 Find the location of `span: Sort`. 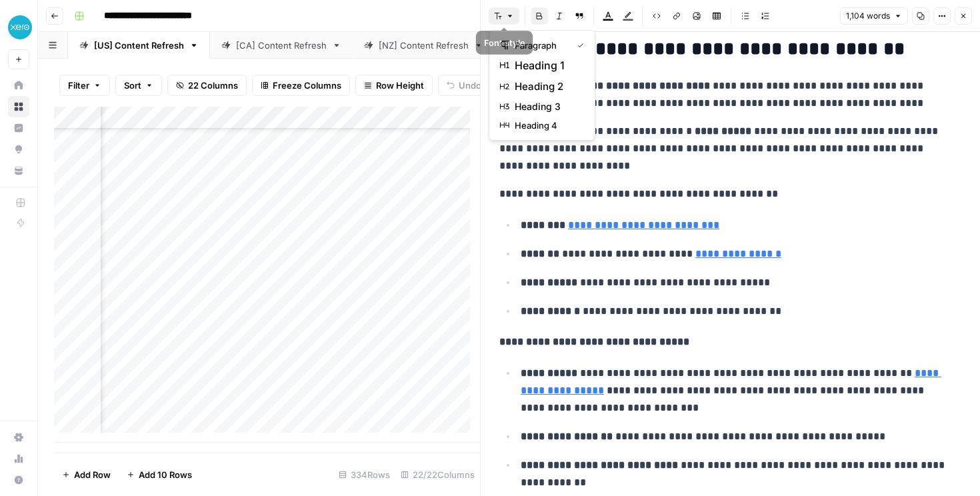

span: Sort is located at coordinates (133, 85).